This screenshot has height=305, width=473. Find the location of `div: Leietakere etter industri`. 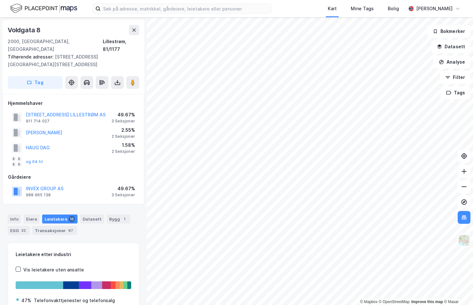

div: Leietakere etter industri is located at coordinates (73, 254).